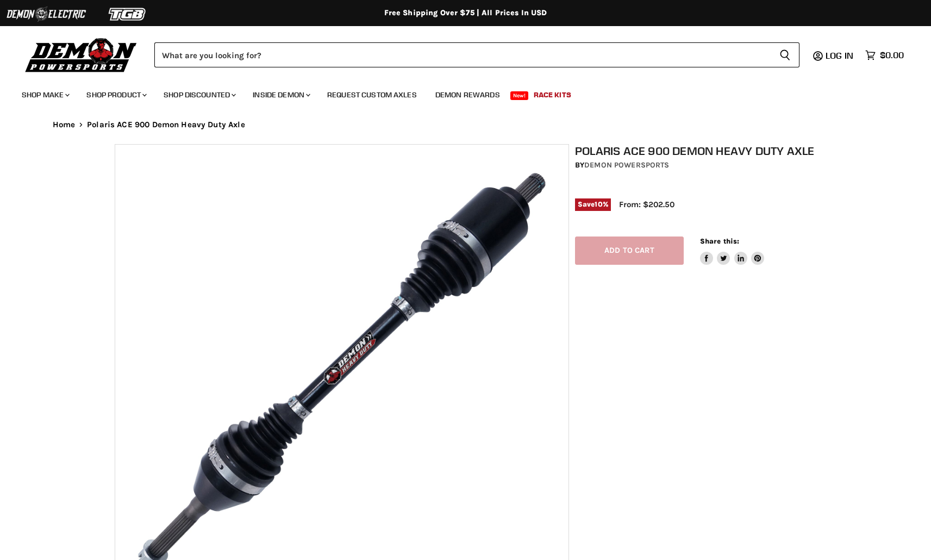 Image resolution: width=931 pixels, height=560 pixels. Describe the element at coordinates (552, 94) in the screenshot. I see `a: Race Kits` at that location.